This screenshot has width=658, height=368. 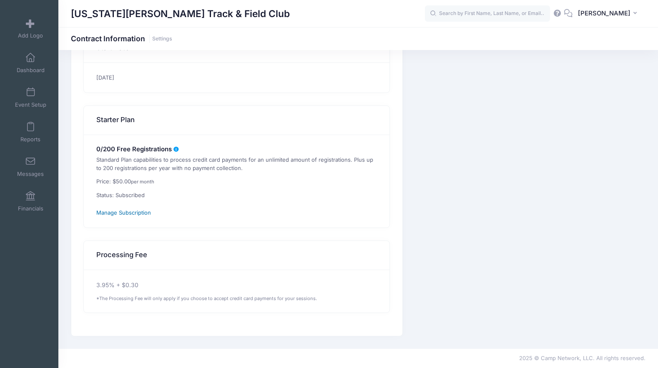 What do you see at coordinates (30, 105) in the screenshot?
I see `span: Event Setup` at bounding box center [30, 105].